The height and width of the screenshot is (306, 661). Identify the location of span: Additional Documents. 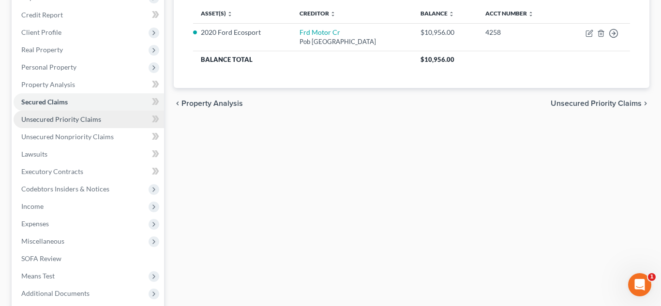
(55, 293).